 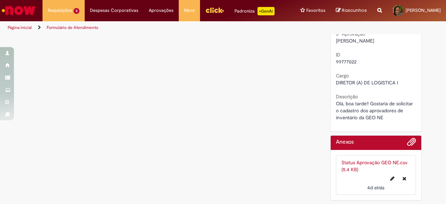 What do you see at coordinates (375, 166) in the screenshot?
I see `a: Status Aprovação GEO NE.csv (5.4 KB)` at bounding box center [375, 166].